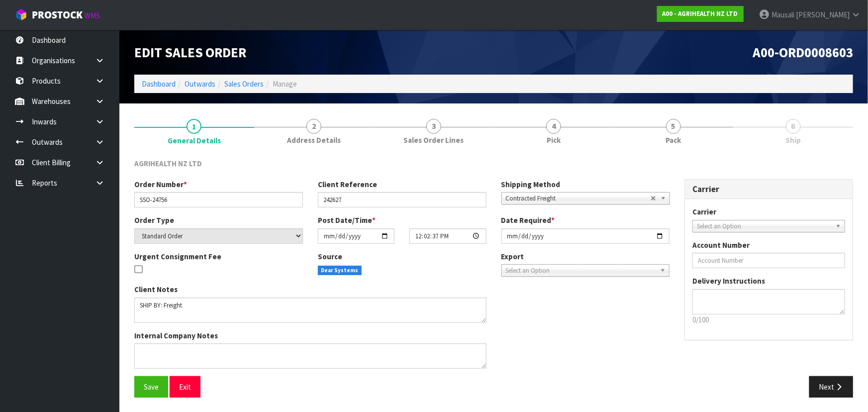  What do you see at coordinates (674, 126) in the screenshot?
I see `span: 5` at bounding box center [674, 126].